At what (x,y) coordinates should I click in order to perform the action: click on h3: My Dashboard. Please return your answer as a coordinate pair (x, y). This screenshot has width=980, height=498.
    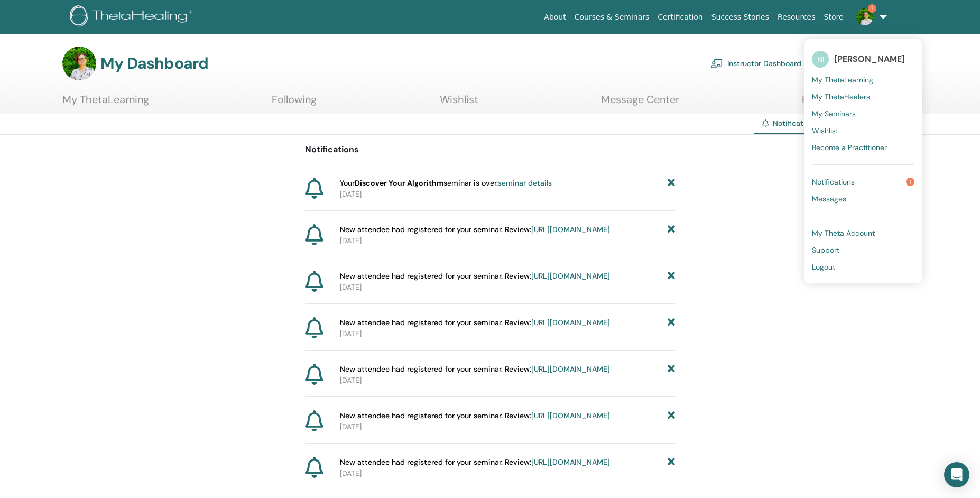
    Looking at the image, I should click on (154, 63).